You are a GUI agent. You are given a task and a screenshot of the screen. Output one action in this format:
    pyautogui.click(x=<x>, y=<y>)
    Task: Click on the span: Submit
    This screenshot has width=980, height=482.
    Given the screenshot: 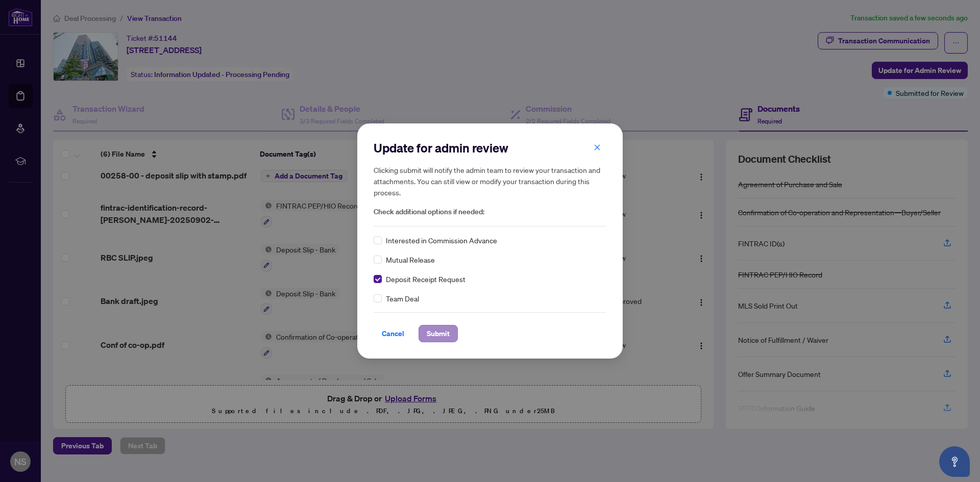 What is the action you would take?
    pyautogui.click(x=438, y=334)
    